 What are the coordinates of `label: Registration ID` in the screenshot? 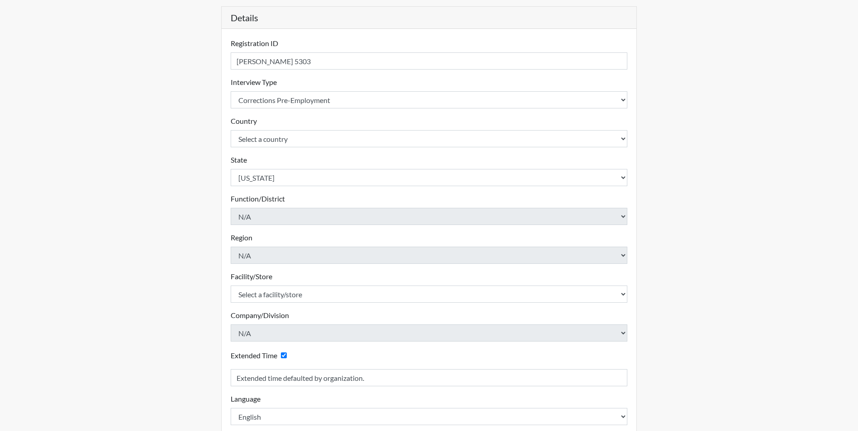 It's located at (254, 43).